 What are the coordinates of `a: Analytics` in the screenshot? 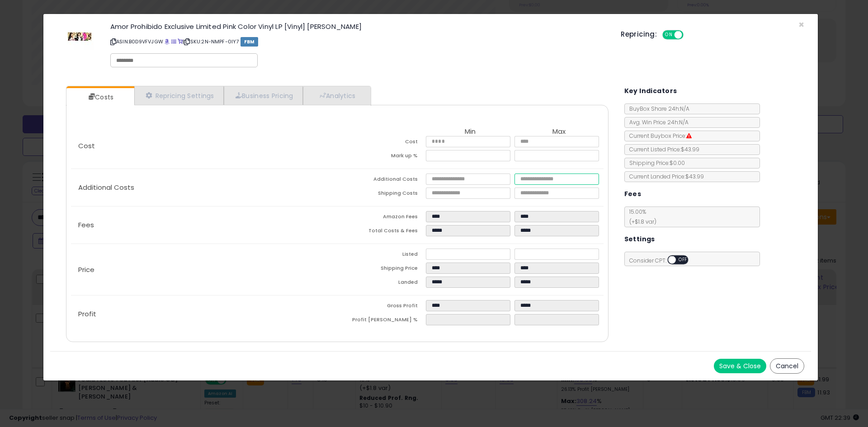 It's located at (337, 96).